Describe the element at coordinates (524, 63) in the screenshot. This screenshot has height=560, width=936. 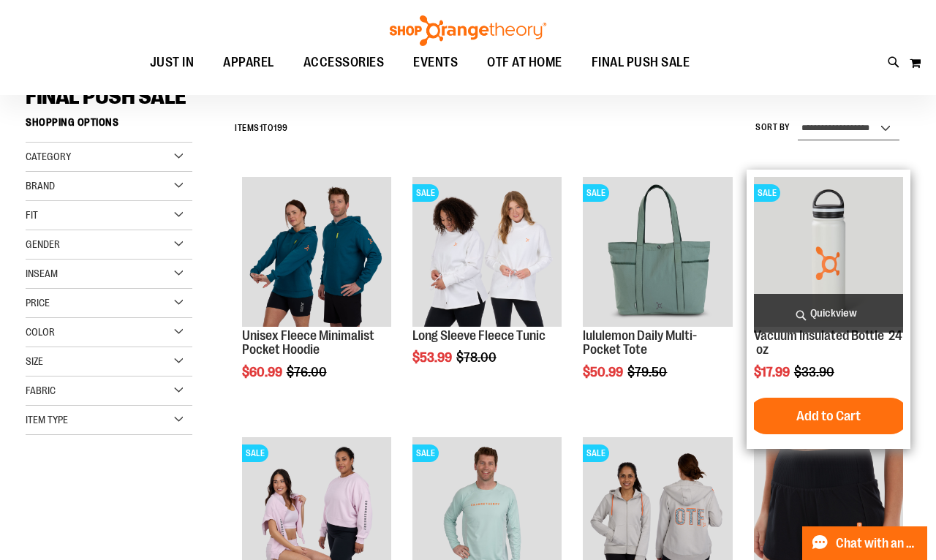
I see `a: OTF AT HOME` at that location.